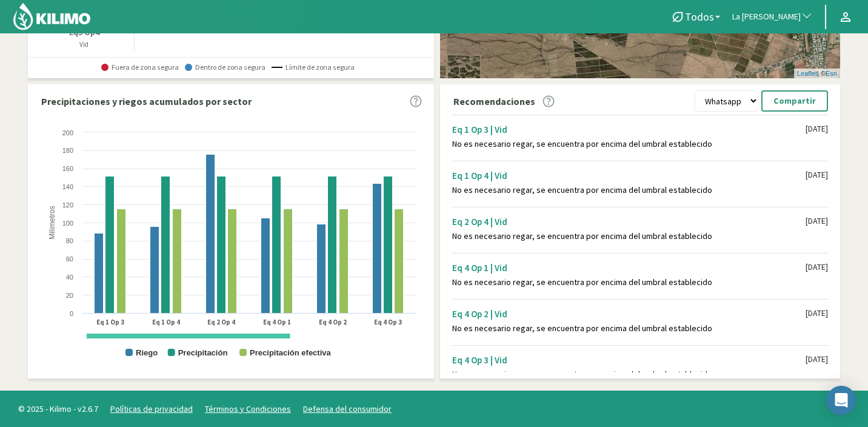 Image resolution: width=868 pixels, height=427 pixels. Describe the element at coordinates (68, 151) in the screenshot. I see `text: 180` at that location.